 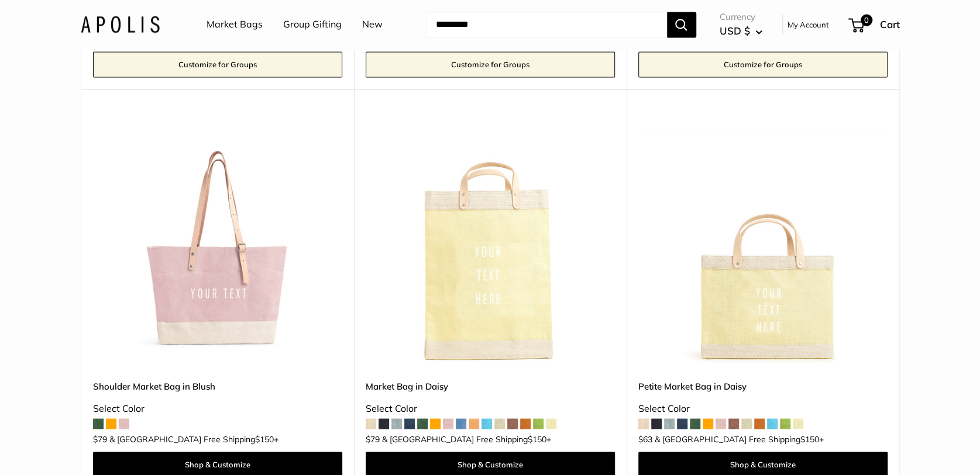 I want to click on a: Group Gifting, so click(x=312, y=25).